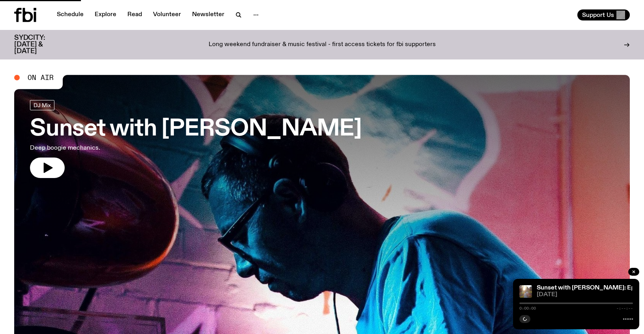 The image size is (644, 334). Describe the element at coordinates (70, 15) in the screenshot. I see `a: Schedule` at that location.